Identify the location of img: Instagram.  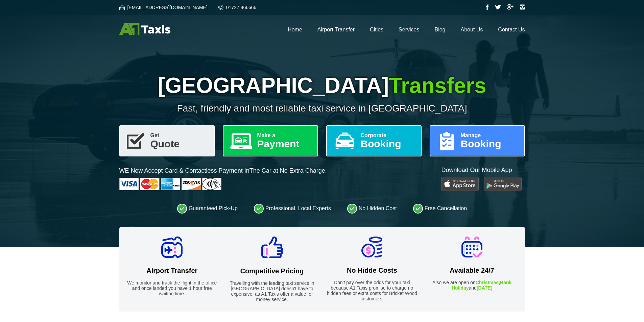
(522, 7).